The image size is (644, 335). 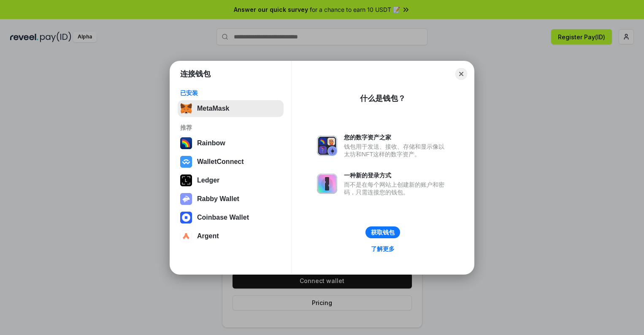 What do you see at coordinates (383, 249) in the screenshot?
I see `a: 了解更多` at bounding box center [383, 249].